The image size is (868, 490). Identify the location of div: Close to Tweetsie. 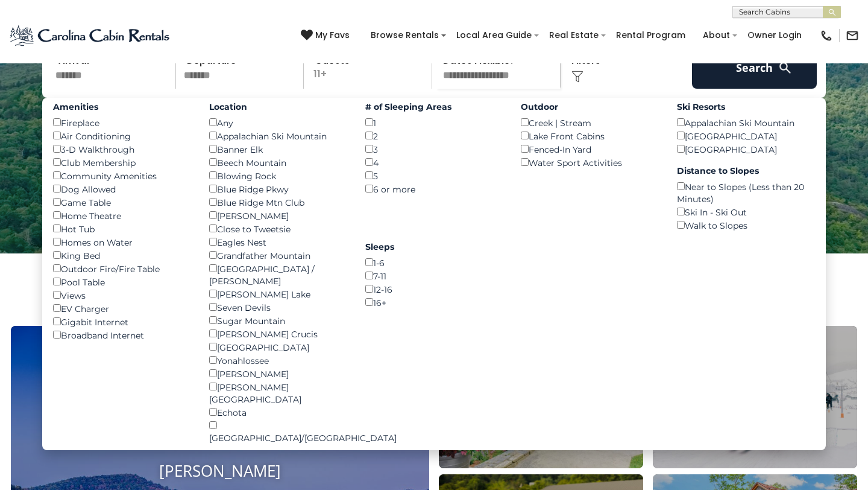
(278, 229).